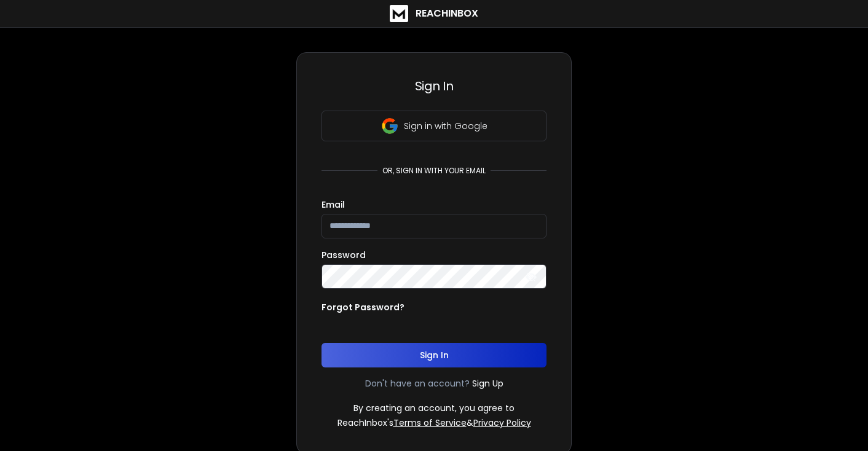  Describe the element at coordinates (434, 171) in the screenshot. I see `p: or, sign in with your email` at that location.